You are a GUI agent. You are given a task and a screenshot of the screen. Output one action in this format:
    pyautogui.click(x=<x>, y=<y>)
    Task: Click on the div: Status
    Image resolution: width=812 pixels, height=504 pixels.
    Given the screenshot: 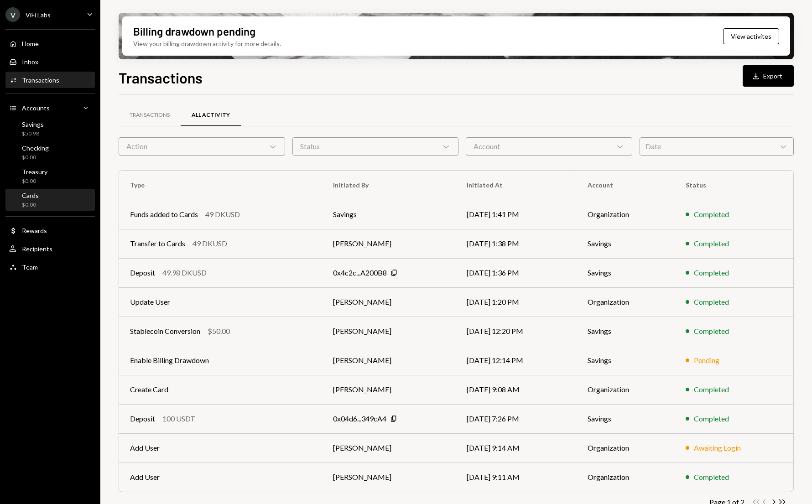 What is the action you would take?
    pyautogui.click(x=375, y=146)
    